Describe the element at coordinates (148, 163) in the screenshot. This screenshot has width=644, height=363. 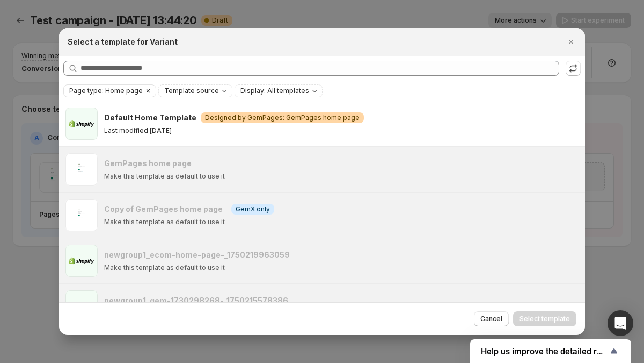
I see `h3: GemPages home page` at that location.